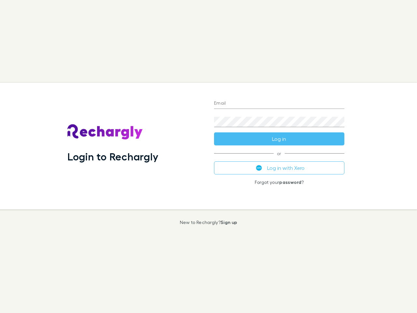 The image size is (417, 313). Describe the element at coordinates (113, 156) in the screenshot. I see `h1: Login to Rechargly` at that location.